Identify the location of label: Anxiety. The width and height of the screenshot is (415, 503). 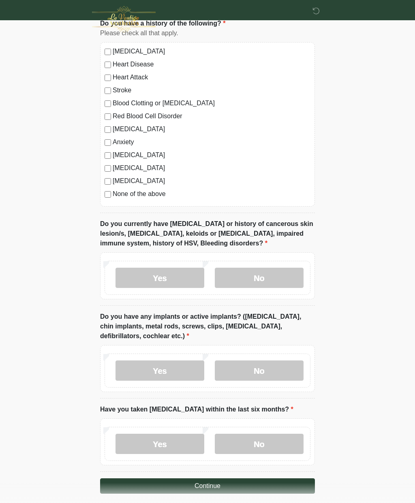
(211, 142).